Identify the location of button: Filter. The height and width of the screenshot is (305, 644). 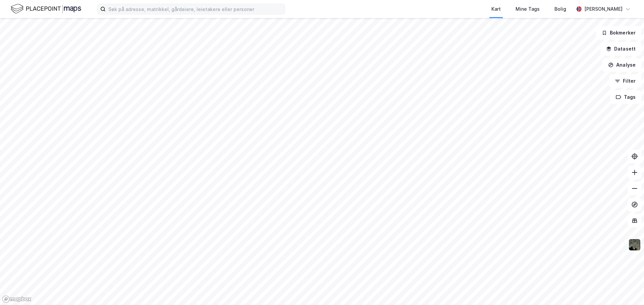
(625, 81).